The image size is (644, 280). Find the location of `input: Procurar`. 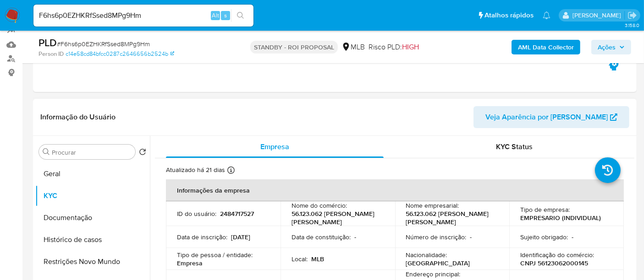

input: Procurar is located at coordinates (92, 152).